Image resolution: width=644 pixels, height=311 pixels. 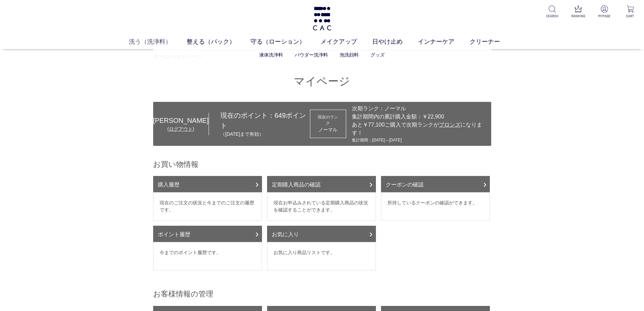 I want to click on a: CART, so click(x=630, y=12).